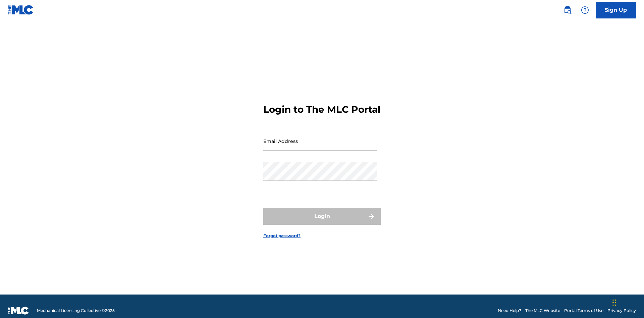 The width and height of the screenshot is (644, 318). What do you see at coordinates (18, 311) in the screenshot?
I see `img: logo` at bounding box center [18, 311].